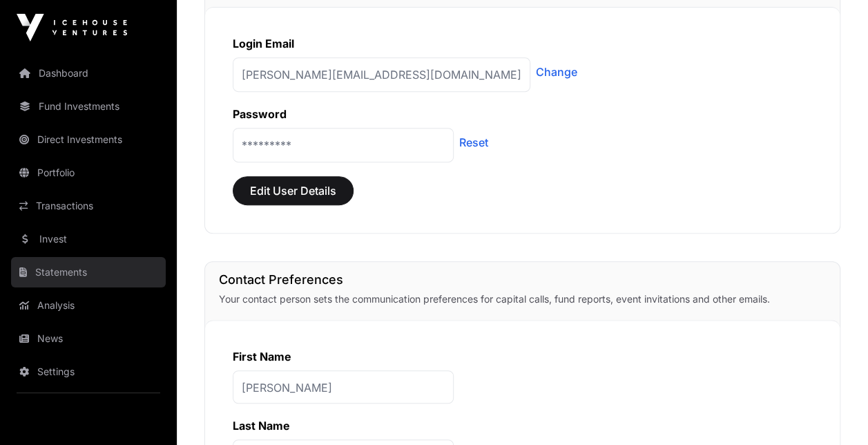 The width and height of the screenshot is (868, 445). What do you see at coordinates (88, 73) in the screenshot?
I see `a: Dashboard` at bounding box center [88, 73].